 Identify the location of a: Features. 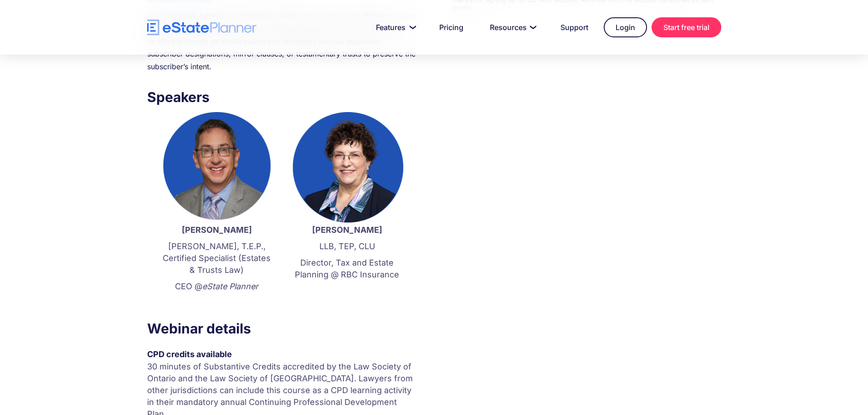
(394, 28).